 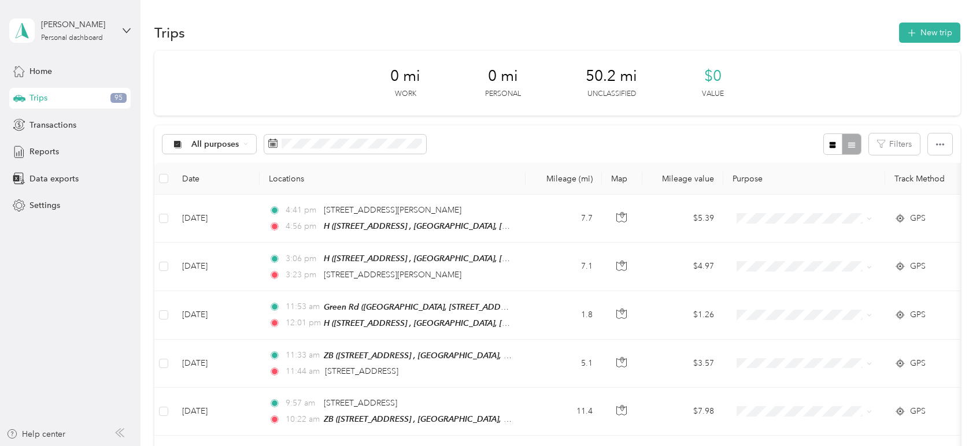 What do you see at coordinates (215, 145) in the screenshot?
I see `span: All purposes` at bounding box center [215, 145].